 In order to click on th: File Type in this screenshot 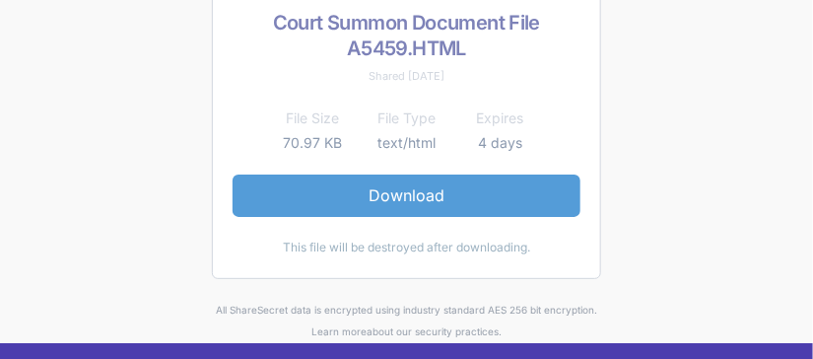, I will do `click(406, 118)`.